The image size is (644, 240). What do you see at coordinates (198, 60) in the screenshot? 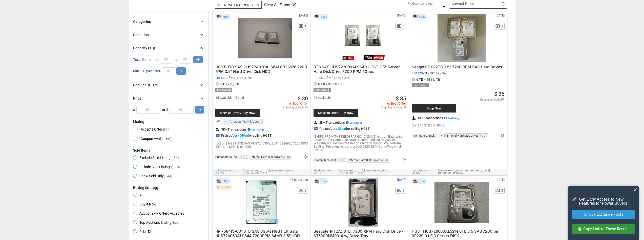
I see `i: arrow_right_alt` at bounding box center [198, 60].